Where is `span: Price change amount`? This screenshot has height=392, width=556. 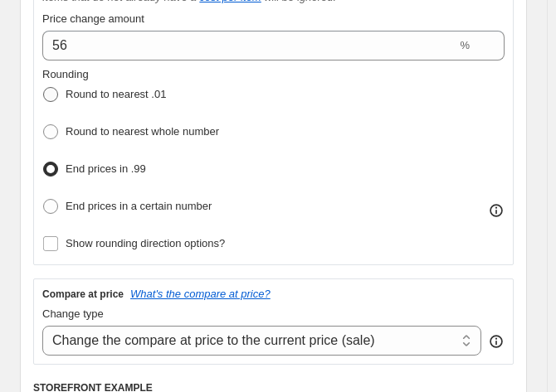 span: Price change amount is located at coordinates (93, 18).